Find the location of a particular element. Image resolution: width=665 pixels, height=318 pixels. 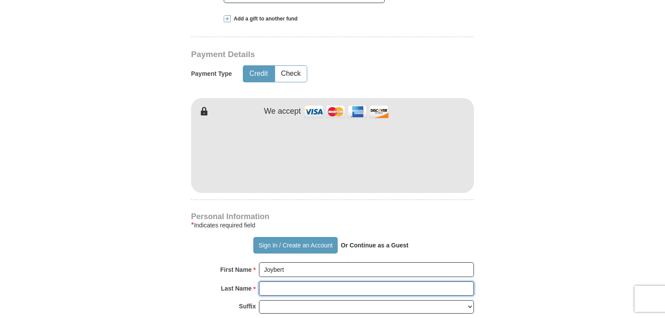

img: credit cards accepted is located at coordinates (347, 111).